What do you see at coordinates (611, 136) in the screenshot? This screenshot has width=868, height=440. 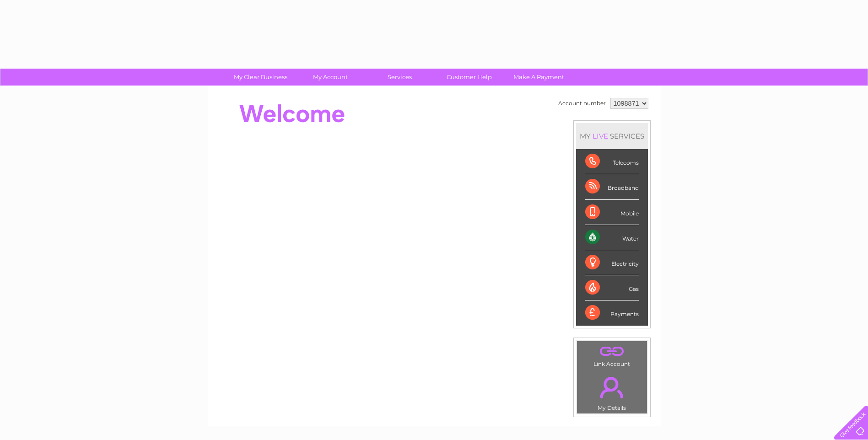 I see `div: MY SERVICES` at bounding box center [611, 136].